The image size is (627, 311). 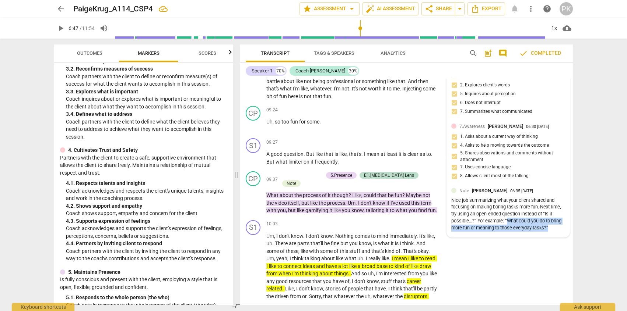 What do you see at coordinates (390, 9) in the screenshot?
I see `button: AI Assessment` at bounding box center [390, 9].